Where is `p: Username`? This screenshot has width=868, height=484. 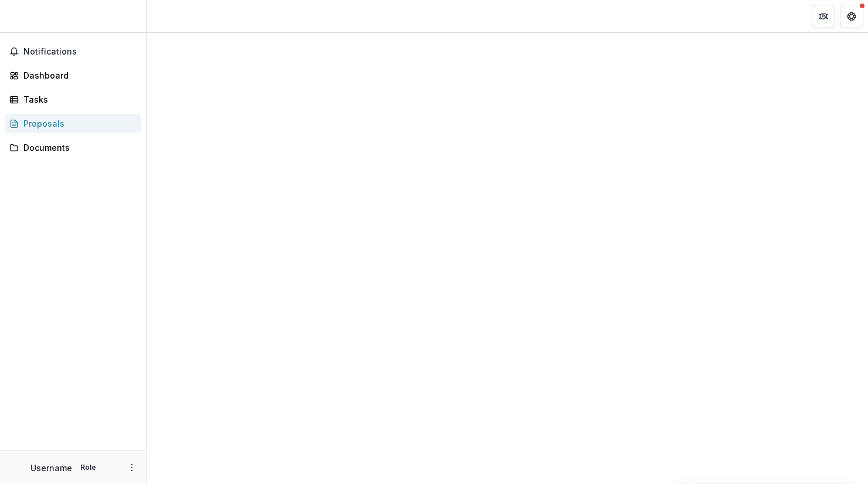 p: Username is located at coordinates (51, 468).